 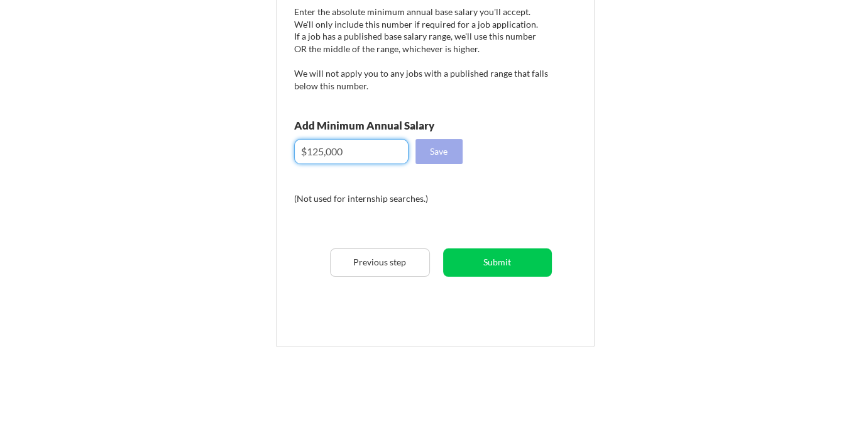 What do you see at coordinates (422, 48) in the screenshot?
I see `div: Enter the absolute minimum annual base salary you'll accept. We'll only include this number if re...` at bounding box center [422, 48].